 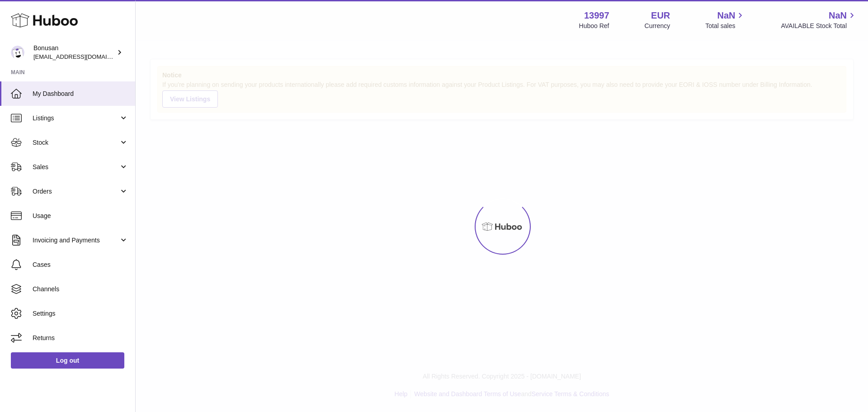 I want to click on span: Invoicing and Payments, so click(x=76, y=240).